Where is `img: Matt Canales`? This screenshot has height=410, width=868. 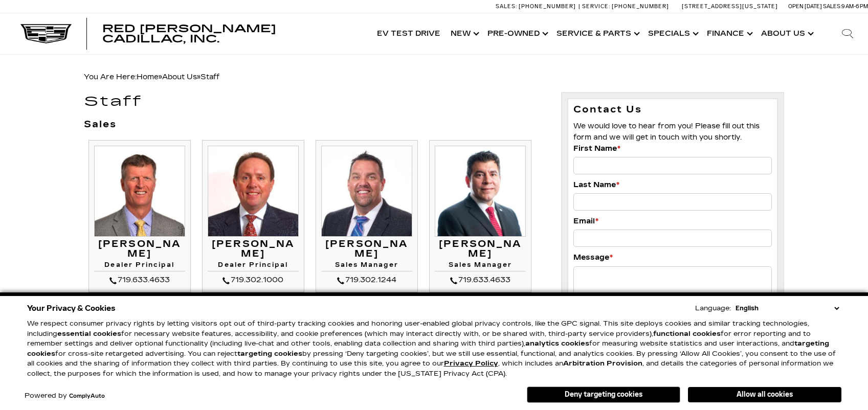
img: Matt Canales is located at coordinates (480, 191).